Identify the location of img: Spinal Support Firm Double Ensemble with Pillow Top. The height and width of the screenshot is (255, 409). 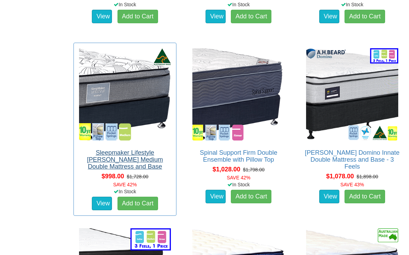
(238, 94).